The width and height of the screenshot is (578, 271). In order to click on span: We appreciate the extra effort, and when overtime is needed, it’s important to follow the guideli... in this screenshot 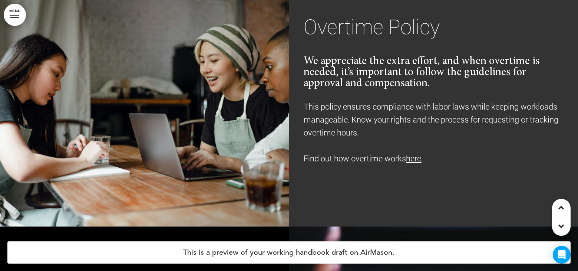, I will do `click(422, 73)`.